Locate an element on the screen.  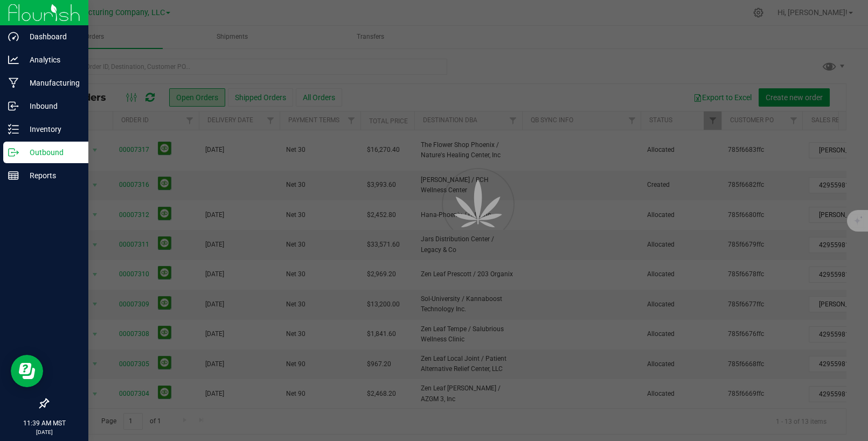
inline-svg: Outbound is located at coordinates (14, 153).